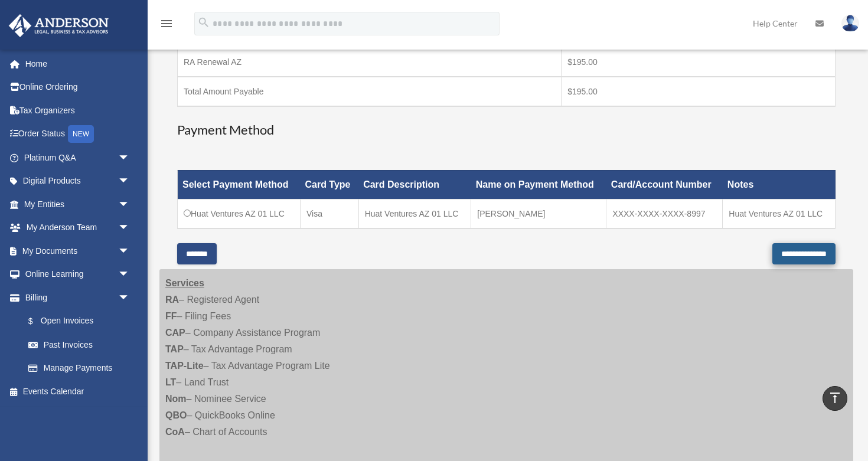 This screenshot has height=461, width=868. What do you see at coordinates (415, 184) in the screenshot?
I see `th: Card Description` at bounding box center [415, 184].